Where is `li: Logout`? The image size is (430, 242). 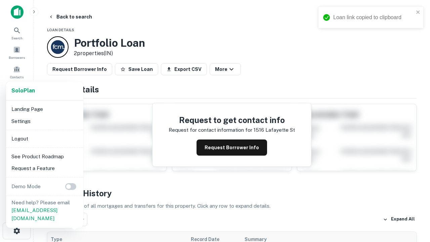 li: Logout is located at coordinates (45, 139).